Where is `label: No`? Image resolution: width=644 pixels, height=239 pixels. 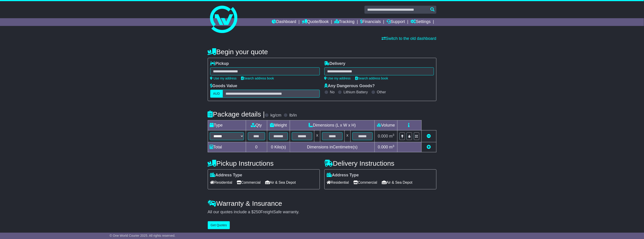 label: No is located at coordinates (332, 92).